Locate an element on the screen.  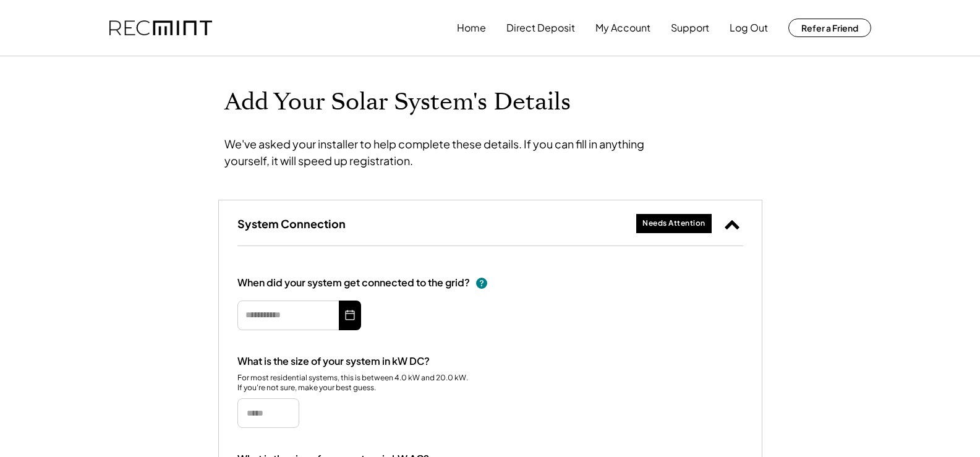
button: My Account is located at coordinates (623, 28).